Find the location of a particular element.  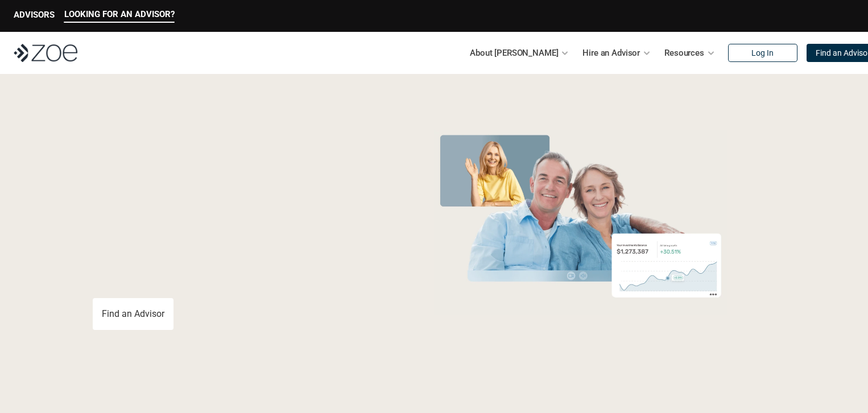

p: Find an Advisor is located at coordinates (133, 313).